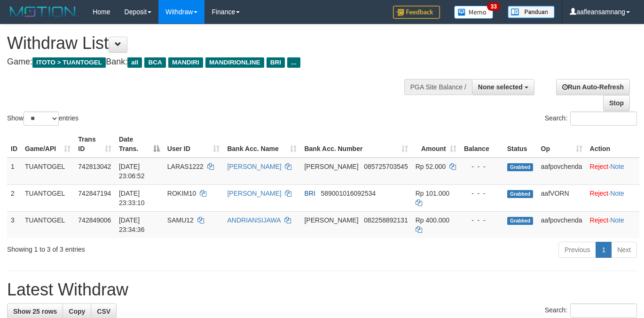  I want to click on span: None selected, so click(500, 87).